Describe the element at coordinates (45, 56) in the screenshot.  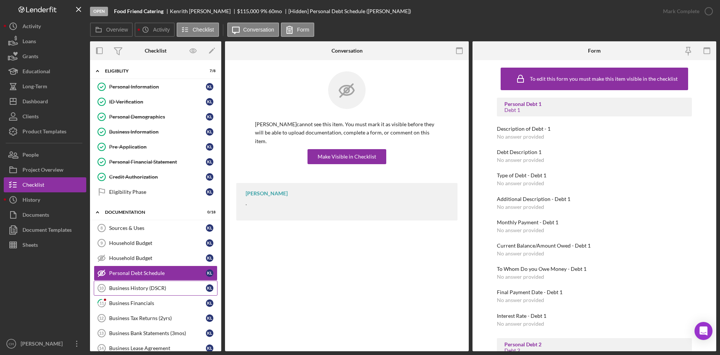
I see `a: Grants` at that location.